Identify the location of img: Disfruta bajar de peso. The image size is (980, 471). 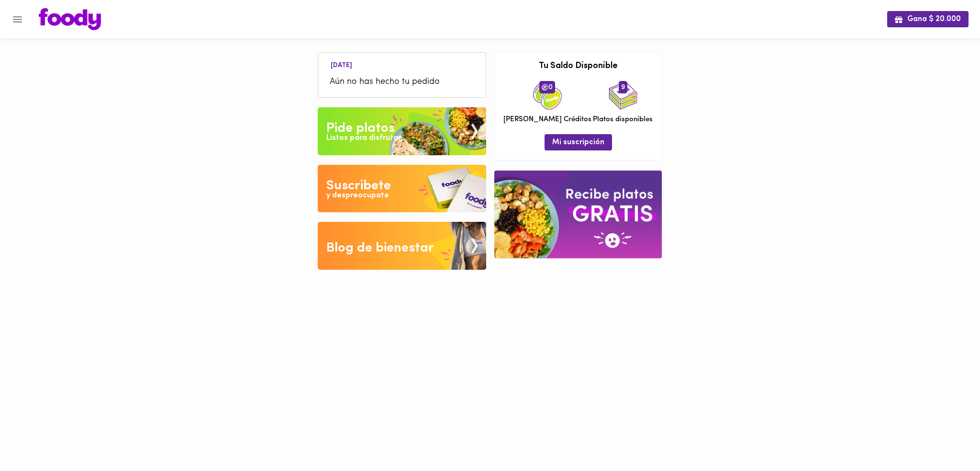
(402, 189).